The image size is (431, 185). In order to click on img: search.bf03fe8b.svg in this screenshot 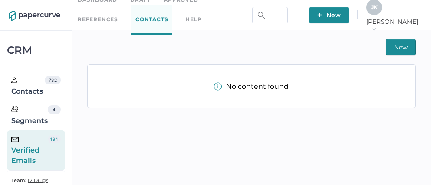, I will do `click(261, 15)`.